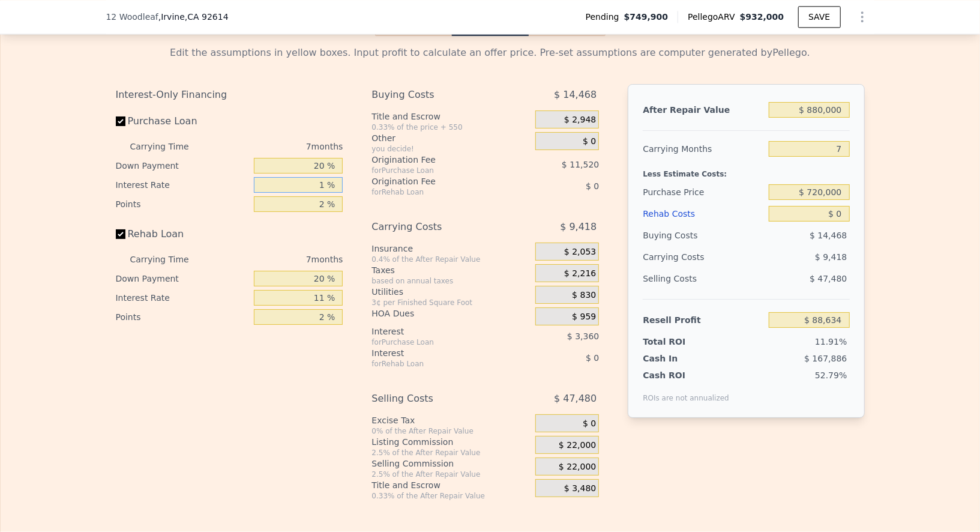 This screenshot has width=980, height=532. I want to click on div: Purchase Price, so click(703, 192).